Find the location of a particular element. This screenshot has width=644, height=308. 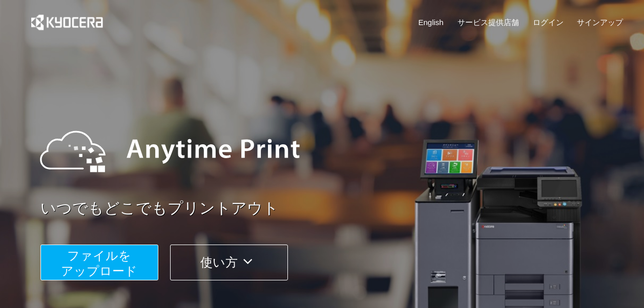

a: サービス提供店舗 is located at coordinates (488, 22).